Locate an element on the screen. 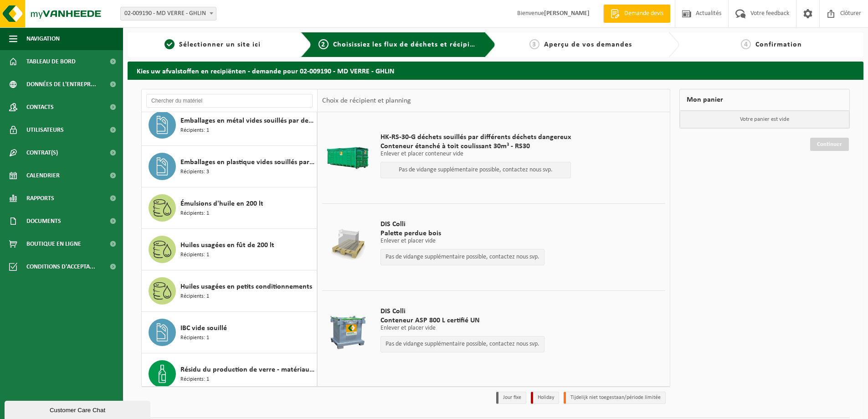  span: HK-RS-30-G déchets souillés par différents déchets dangereux is located at coordinates (476, 137).